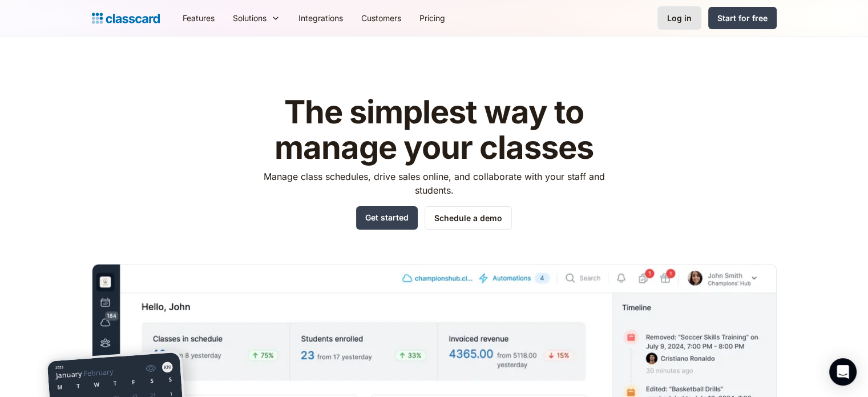 Image resolution: width=868 pixels, height=397 pixels. Describe the element at coordinates (126, 18) in the screenshot. I see `a: Logo` at that location.